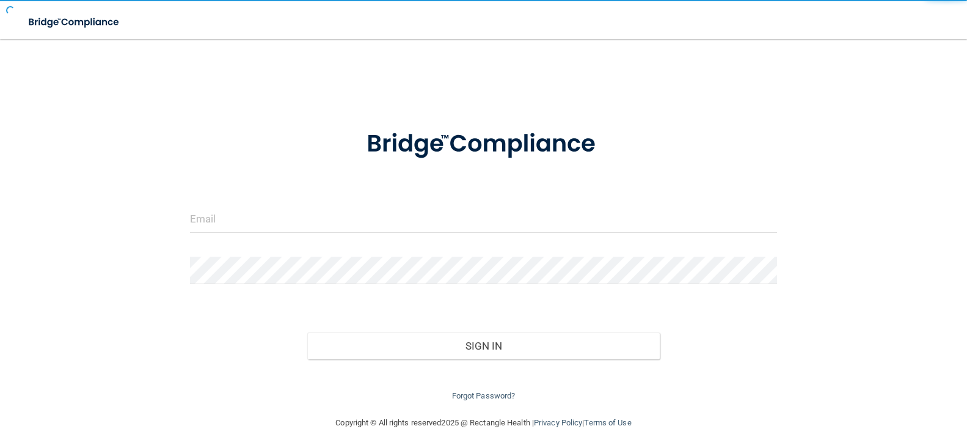 Image resolution: width=967 pixels, height=437 pixels. I want to click on a: Terms of Use, so click(607, 422).